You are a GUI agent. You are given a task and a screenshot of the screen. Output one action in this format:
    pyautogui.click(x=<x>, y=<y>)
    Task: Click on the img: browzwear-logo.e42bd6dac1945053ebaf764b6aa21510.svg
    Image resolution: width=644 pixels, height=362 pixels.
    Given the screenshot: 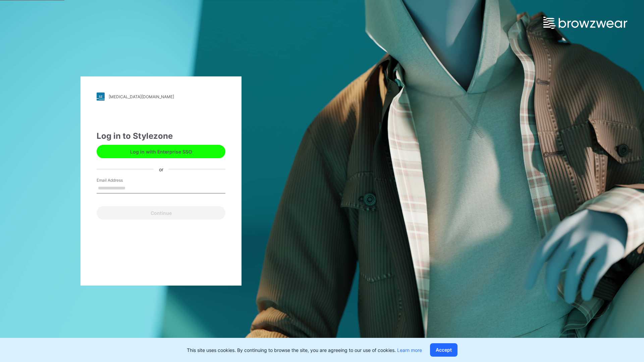 What is the action you would take?
    pyautogui.click(x=585, y=22)
    